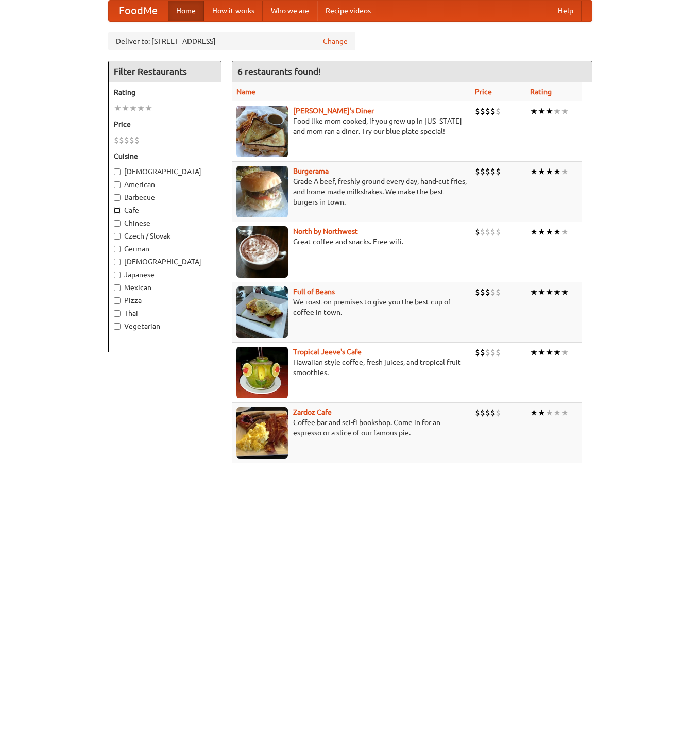  I want to click on a: Help, so click(566, 11).